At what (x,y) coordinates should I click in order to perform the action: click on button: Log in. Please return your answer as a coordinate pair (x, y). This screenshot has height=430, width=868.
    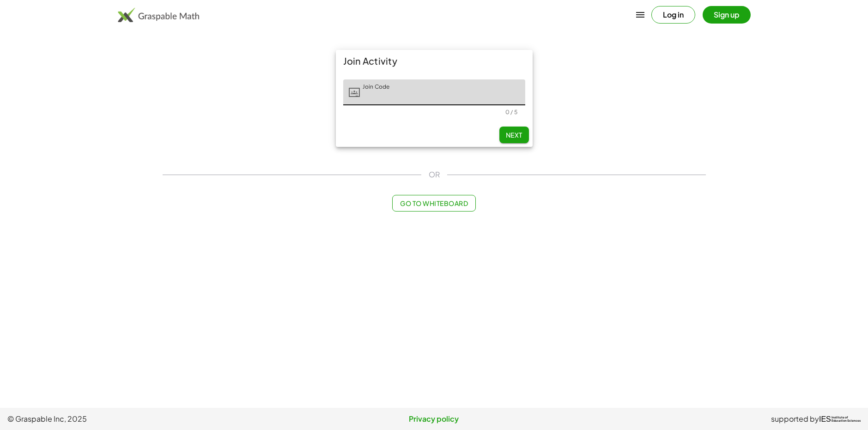
    Looking at the image, I should click on (674, 15).